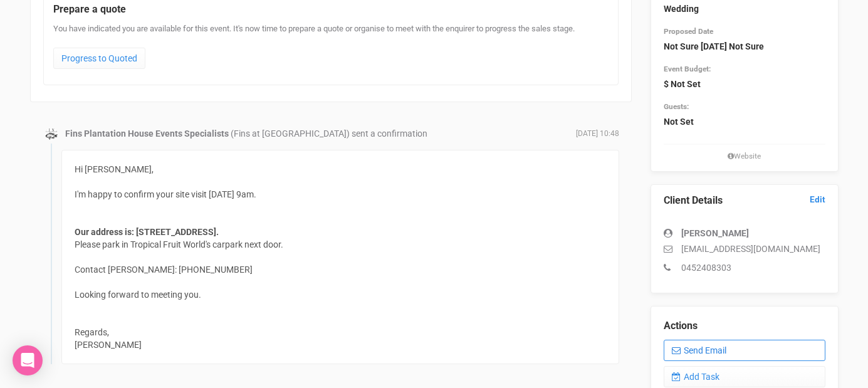 This screenshot has height=388, width=868. Describe the element at coordinates (99, 58) in the screenshot. I see `a: Progress to Quoted` at that location.